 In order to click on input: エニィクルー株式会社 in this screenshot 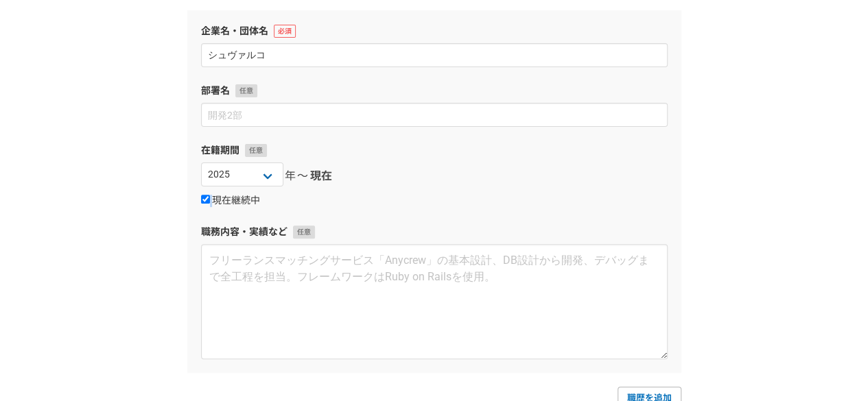, I will do `click(435, 55)`.